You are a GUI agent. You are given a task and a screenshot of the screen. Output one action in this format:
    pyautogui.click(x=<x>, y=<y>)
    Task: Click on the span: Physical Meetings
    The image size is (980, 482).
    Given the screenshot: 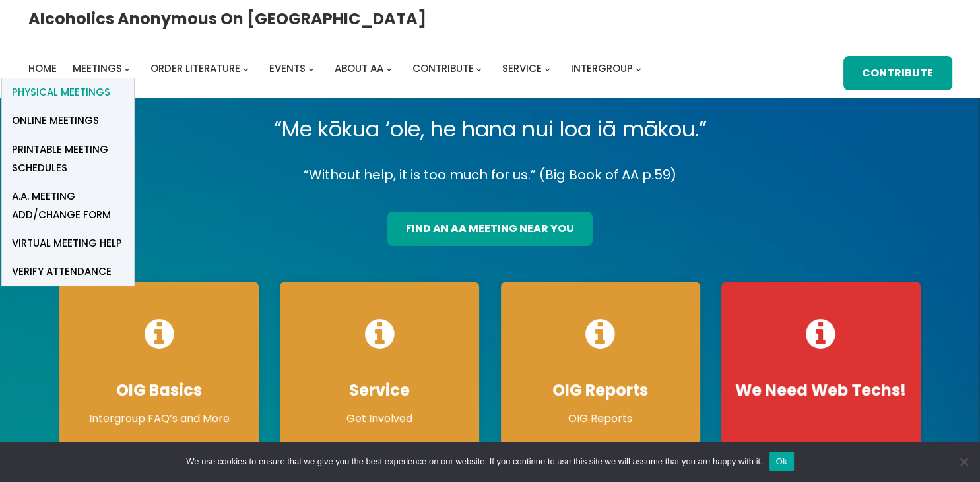 What is the action you would take?
    pyautogui.click(x=61, y=92)
    